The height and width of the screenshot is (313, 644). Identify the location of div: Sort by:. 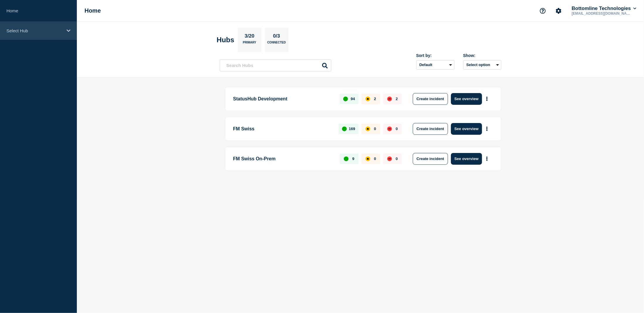
(436, 55).